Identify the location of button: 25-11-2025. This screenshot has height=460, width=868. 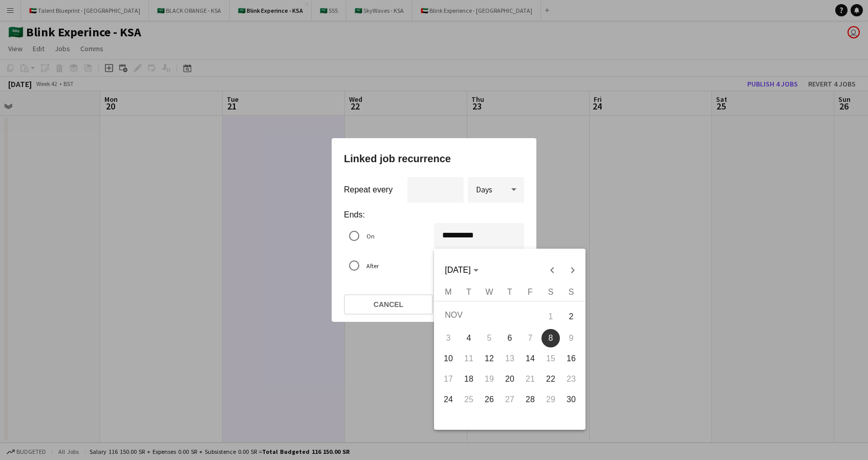
(469, 400).